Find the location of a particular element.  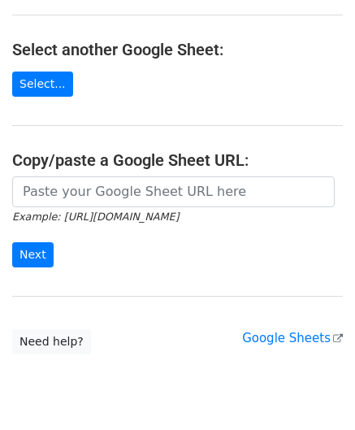

input: Next is located at coordinates (32, 254).